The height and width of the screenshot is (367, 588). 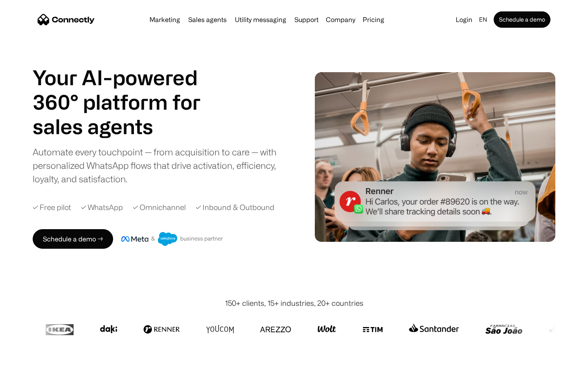 What do you see at coordinates (73, 239) in the screenshot?
I see `a: Schedule a demo →` at bounding box center [73, 239].